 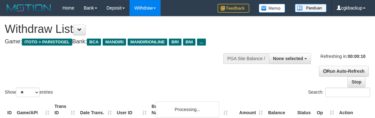 I want to click on label: Show entries, so click(x=29, y=93).